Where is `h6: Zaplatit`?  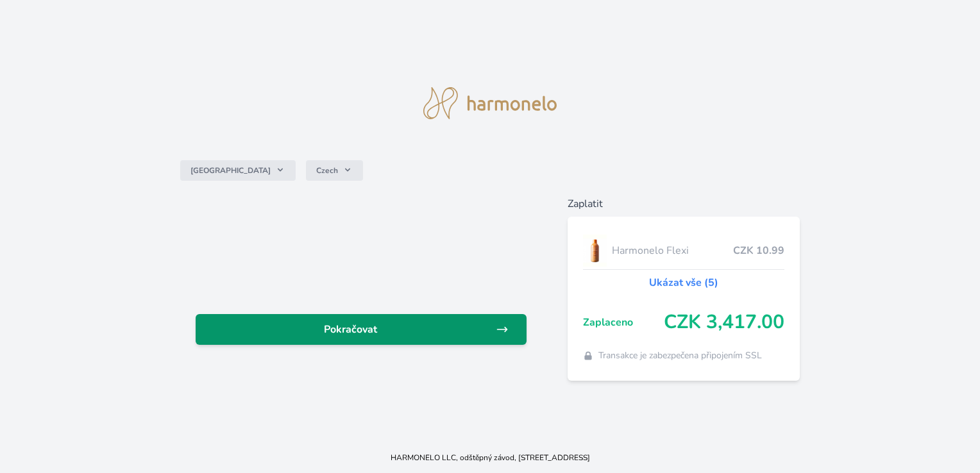
h6: Zaplatit is located at coordinates (684, 204).